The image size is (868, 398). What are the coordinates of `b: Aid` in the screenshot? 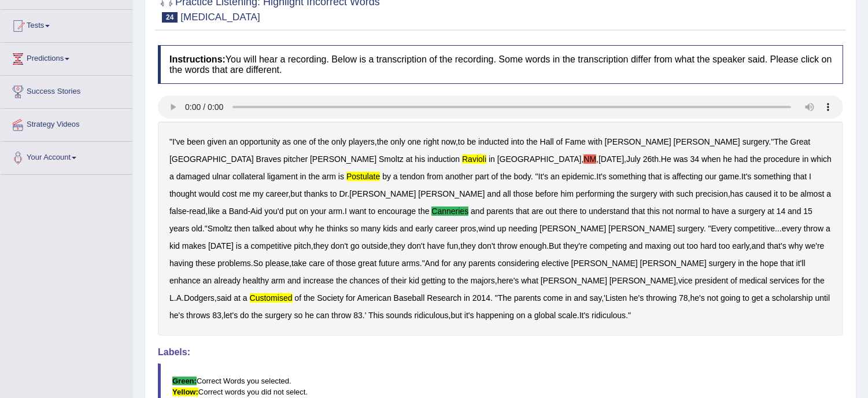 It's located at (256, 211).